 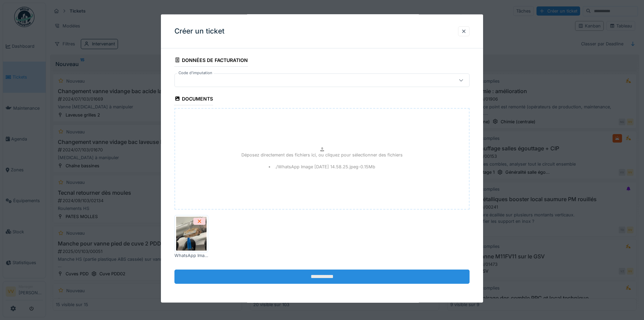 I want to click on label: Code d'imputation, so click(x=196, y=73).